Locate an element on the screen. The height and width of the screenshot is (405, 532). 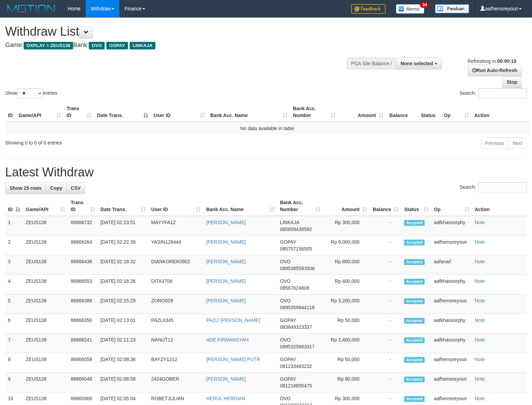
td: DIANKOREK0902 is located at coordinates (176, 265).